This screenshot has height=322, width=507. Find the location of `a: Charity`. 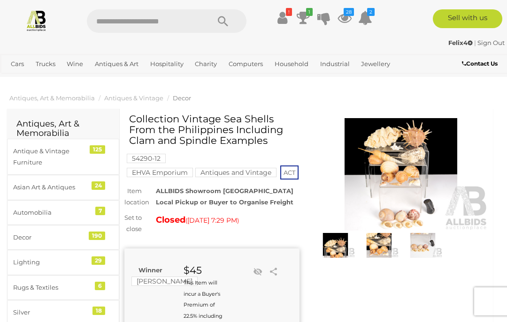

a: Charity is located at coordinates (206, 64).